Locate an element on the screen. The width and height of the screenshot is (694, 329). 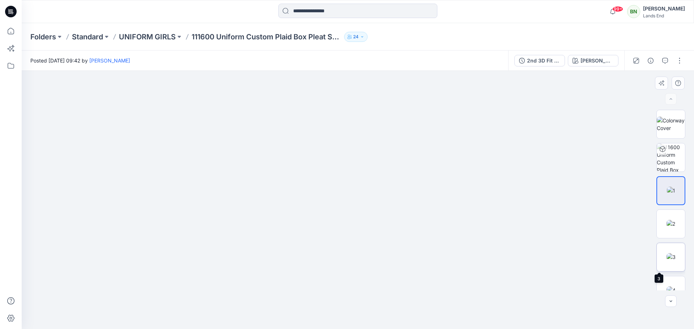
img: 4 is located at coordinates (671, 290).